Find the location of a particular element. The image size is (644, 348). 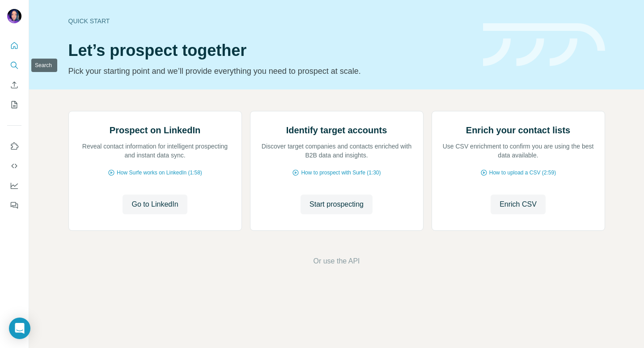

h2: Prospect on LinkedIn is located at coordinates (155, 130).